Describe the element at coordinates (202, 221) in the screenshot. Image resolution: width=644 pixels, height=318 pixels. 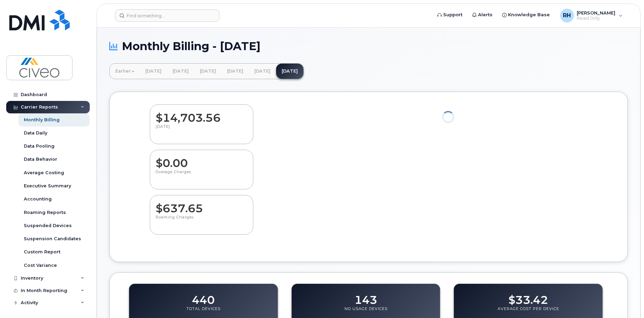
I see `p: Roaming Charges` at that location.